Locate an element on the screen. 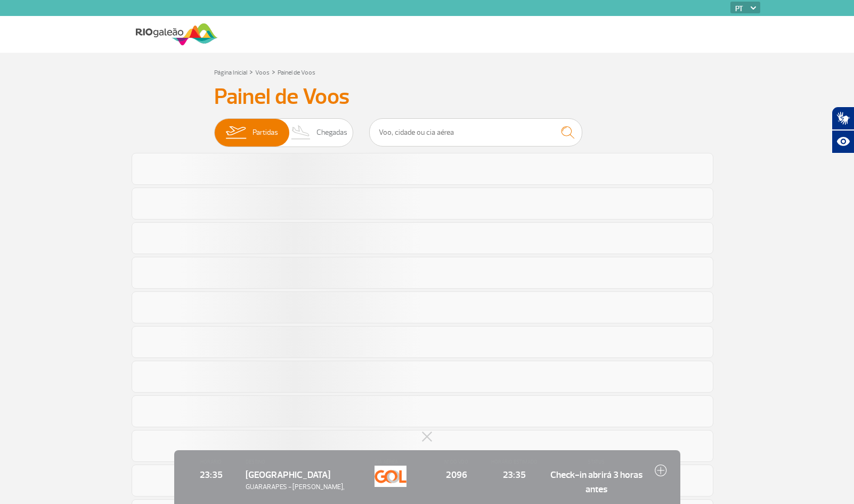 This screenshot has height=504, width=854. span: HORÁRIO is located at coordinates (211, 462).